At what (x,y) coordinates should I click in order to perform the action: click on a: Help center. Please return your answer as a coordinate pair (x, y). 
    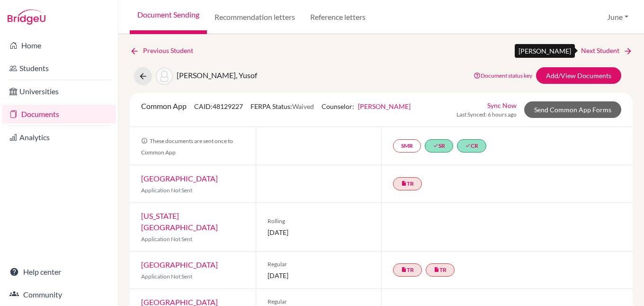
    Looking at the image, I should click on (59, 272).